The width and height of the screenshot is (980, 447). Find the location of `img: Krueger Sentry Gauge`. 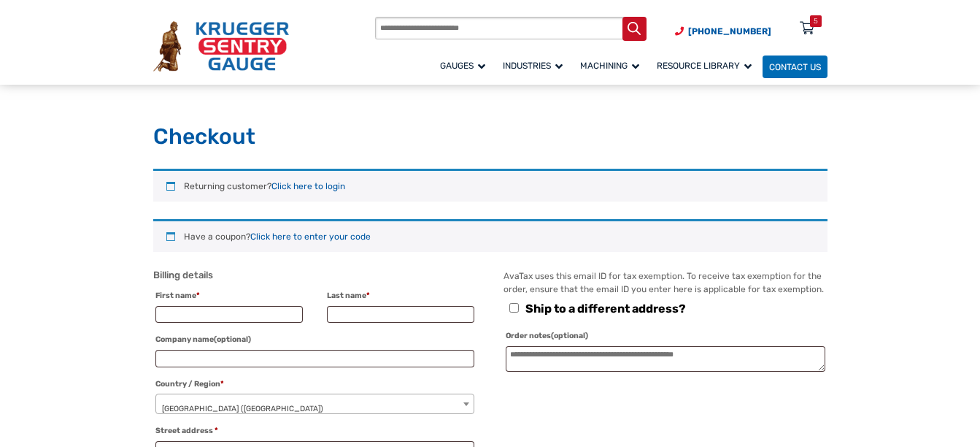

img: Krueger Sentry Gauge is located at coordinates (221, 46).